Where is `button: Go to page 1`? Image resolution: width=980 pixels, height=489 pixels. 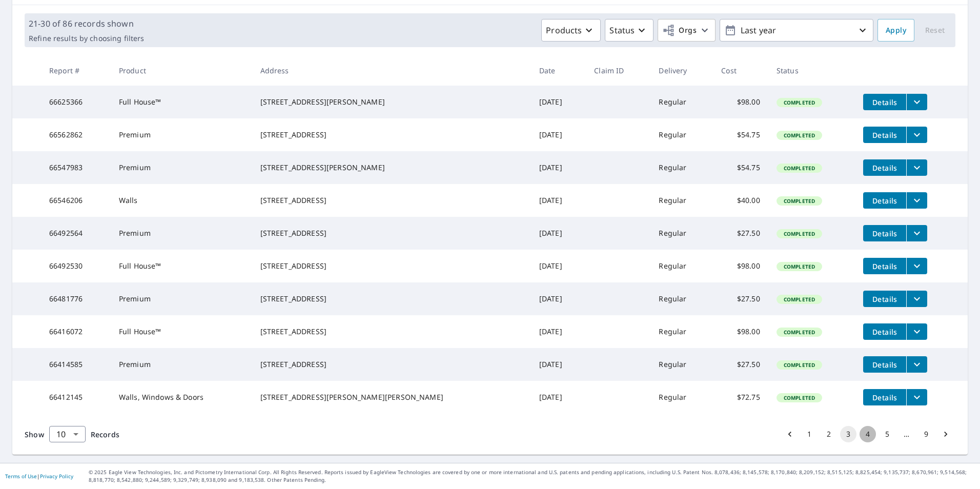
button: Go to page 1 is located at coordinates (810, 434).